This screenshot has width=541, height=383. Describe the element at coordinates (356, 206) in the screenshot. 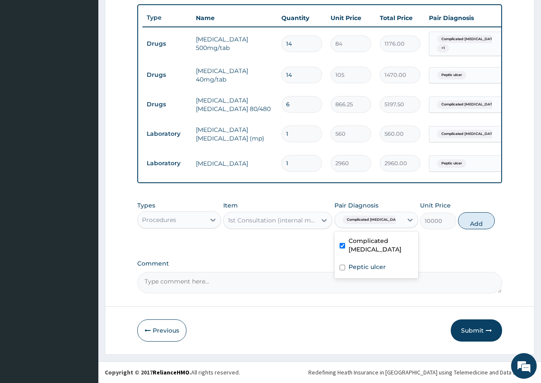

I see `label: Pair Diagnosis` at that location.